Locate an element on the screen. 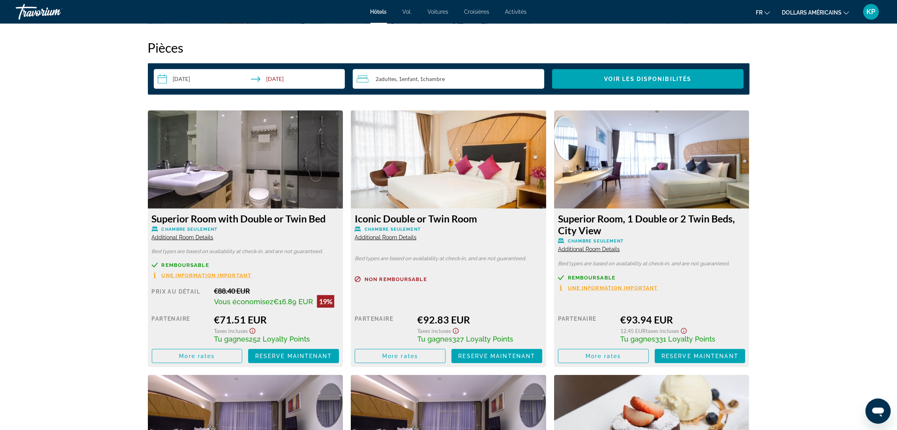 The image size is (897, 430). font: dollars américains is located at coordinates (811, 13).